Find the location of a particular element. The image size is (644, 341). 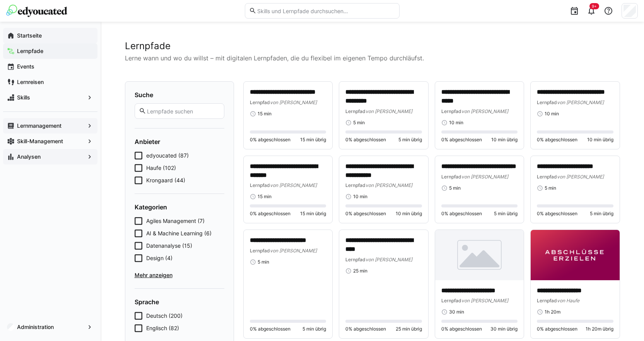

span: Deutsch (200) is located at coordinates (164, 316).